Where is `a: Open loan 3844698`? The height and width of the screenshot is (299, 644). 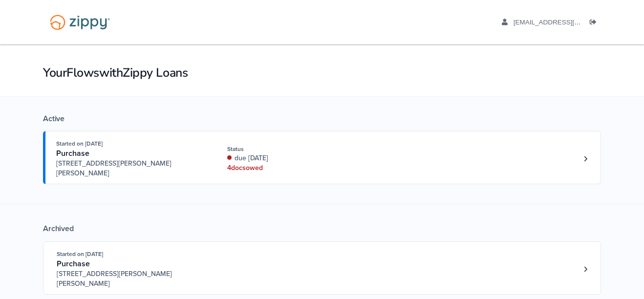 a: Open loan 3844698 is located at coordinates (322, 268).